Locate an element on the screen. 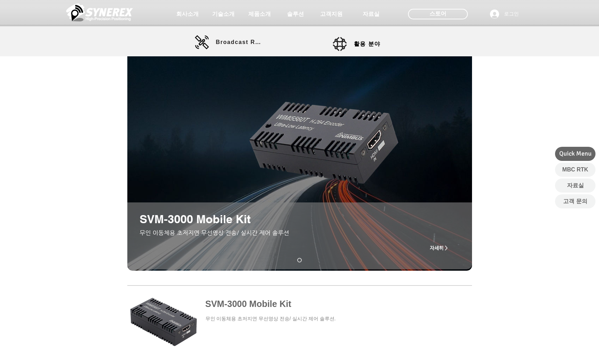 Image resolution: width=599 pixels, height=364 pixels. a: Broadcast RTK is located at coordinates (229, 42).